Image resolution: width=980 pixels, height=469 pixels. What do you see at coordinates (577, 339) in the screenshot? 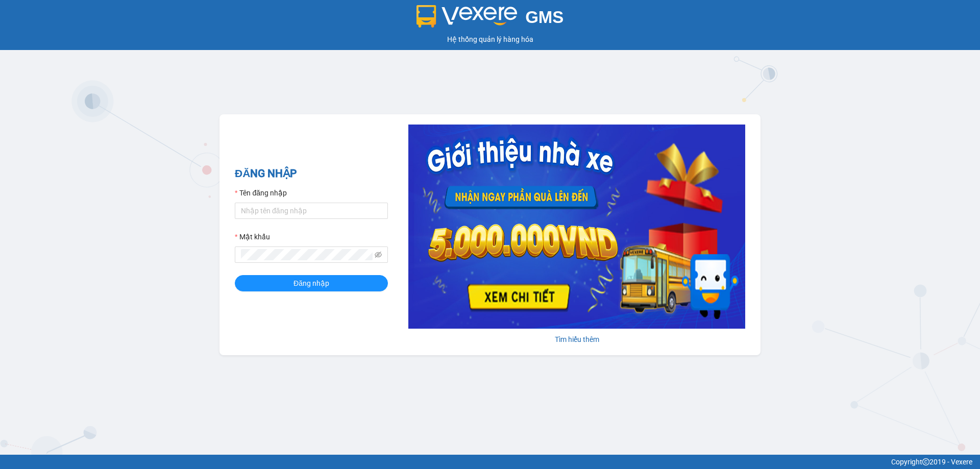
I see `div: Tìm hiểu thêm` at bounding box center [577, 339].